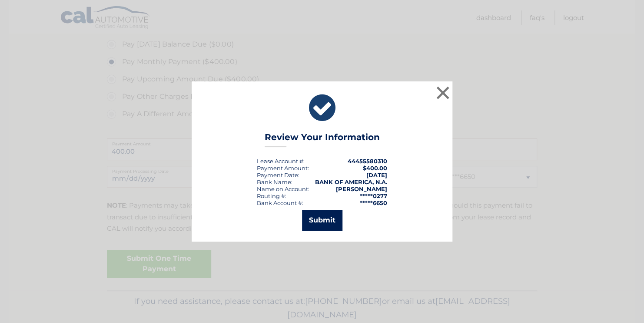 This screenshot has width=644, height=323. I want to click on span: Payment Date, so click(277, 175).